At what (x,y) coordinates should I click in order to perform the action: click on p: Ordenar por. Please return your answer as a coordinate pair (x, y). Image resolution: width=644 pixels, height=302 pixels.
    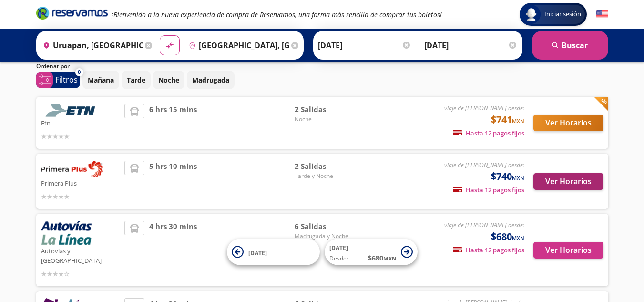
    Looking at the image, I should click on (53, 66).